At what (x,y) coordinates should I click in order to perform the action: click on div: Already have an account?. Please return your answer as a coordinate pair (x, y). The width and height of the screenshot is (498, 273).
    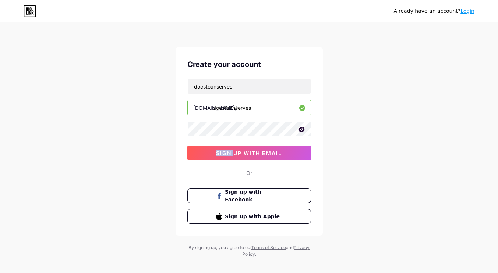
    Looking at the image, I should click on (434, 11).